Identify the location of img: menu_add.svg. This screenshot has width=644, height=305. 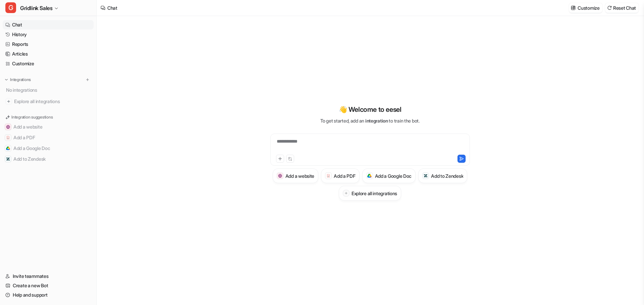
(88, 80).